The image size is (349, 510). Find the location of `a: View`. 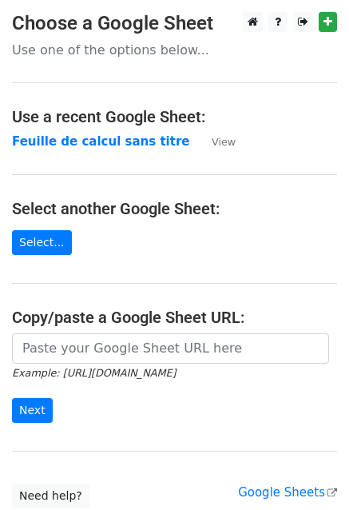

a: View is located at coordinates (216, 141).